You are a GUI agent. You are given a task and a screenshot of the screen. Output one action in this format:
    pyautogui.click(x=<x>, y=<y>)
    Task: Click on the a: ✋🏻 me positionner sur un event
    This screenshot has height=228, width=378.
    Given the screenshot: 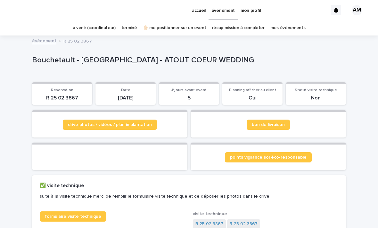 What is the action you would take?
    pyautogui.click(x=174, y=28)
    